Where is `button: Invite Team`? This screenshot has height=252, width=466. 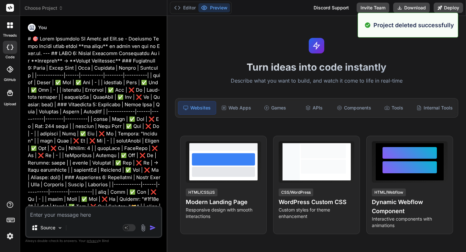 button: Invite Team is located at coordinates (373, 8).